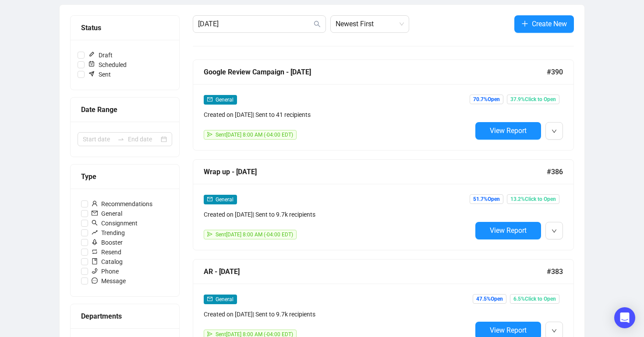  Describe the element at coordinates (107, 242) in the screenshot. I see `span: Booster` at that location.